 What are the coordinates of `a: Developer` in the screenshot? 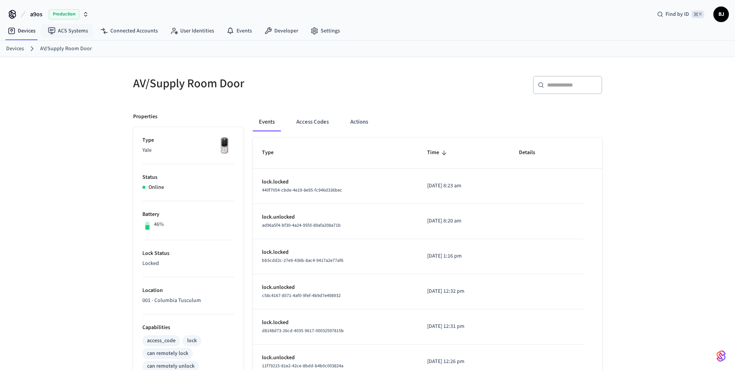 It's located at (281, 31).